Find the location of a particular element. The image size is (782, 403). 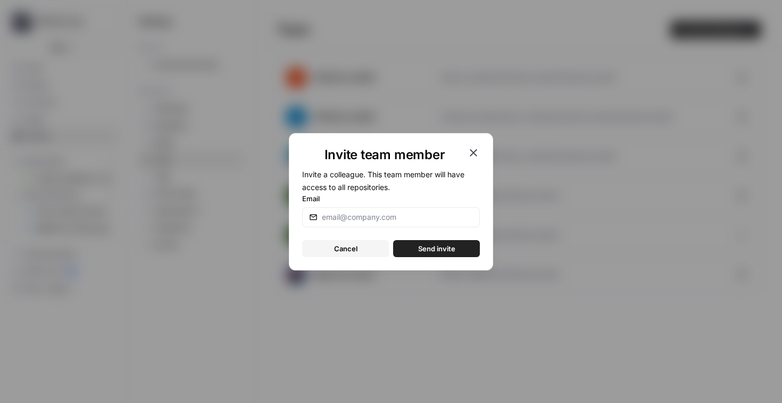

span: Send invite is located at coordinates (437, 248).